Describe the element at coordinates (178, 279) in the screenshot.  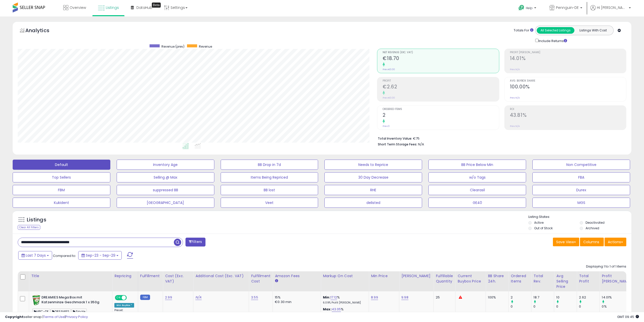
I see `div: Cost (Exc. VAT)` at that location.